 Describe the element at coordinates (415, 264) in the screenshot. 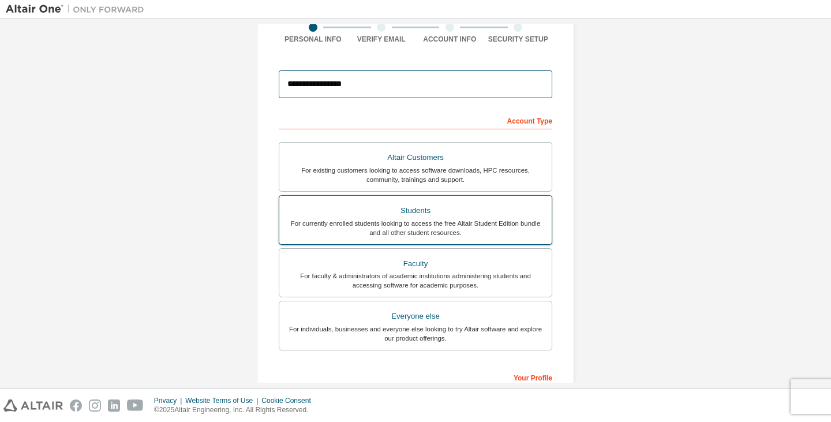

I see `div: Faculty` at that location.